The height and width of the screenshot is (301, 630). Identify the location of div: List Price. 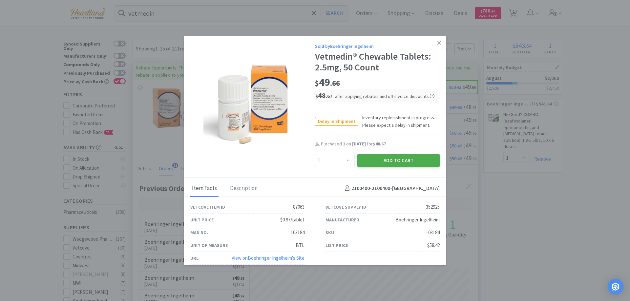
(336, 246).